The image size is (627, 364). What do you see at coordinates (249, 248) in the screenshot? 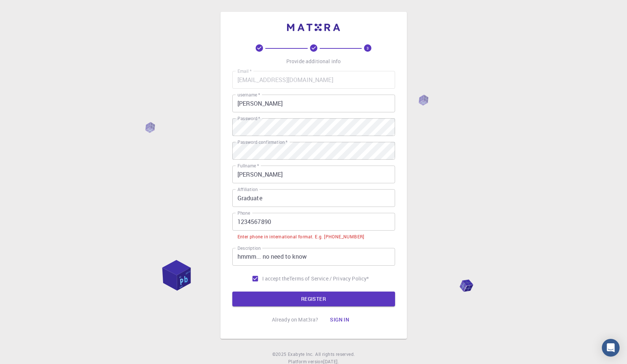
I see `label: Description` at bounding box center [249, 248].